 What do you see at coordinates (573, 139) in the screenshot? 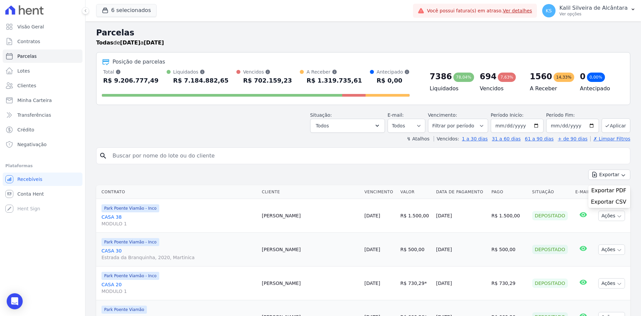
I see `a: + de 90 dias` at bounding box center [573, 139].